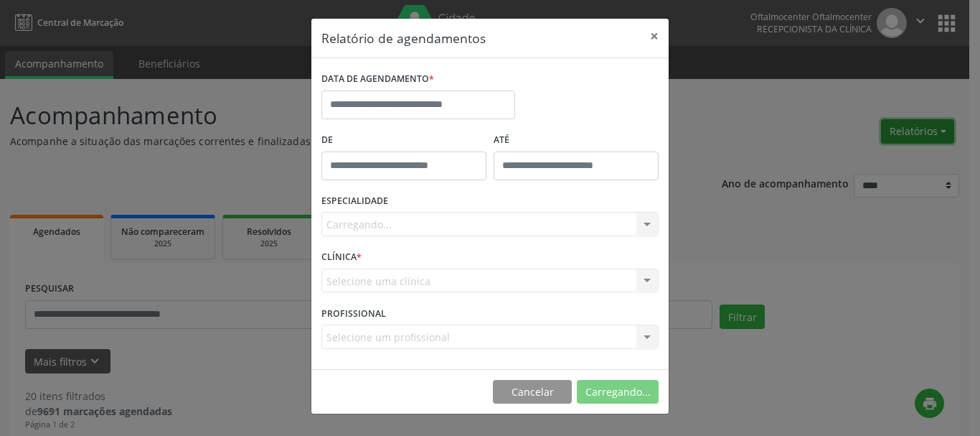 The image size is (980, 436). Describe the element at coordinates (341, 257) in the screenshot. I see `label: CLÍNICA` at that location.